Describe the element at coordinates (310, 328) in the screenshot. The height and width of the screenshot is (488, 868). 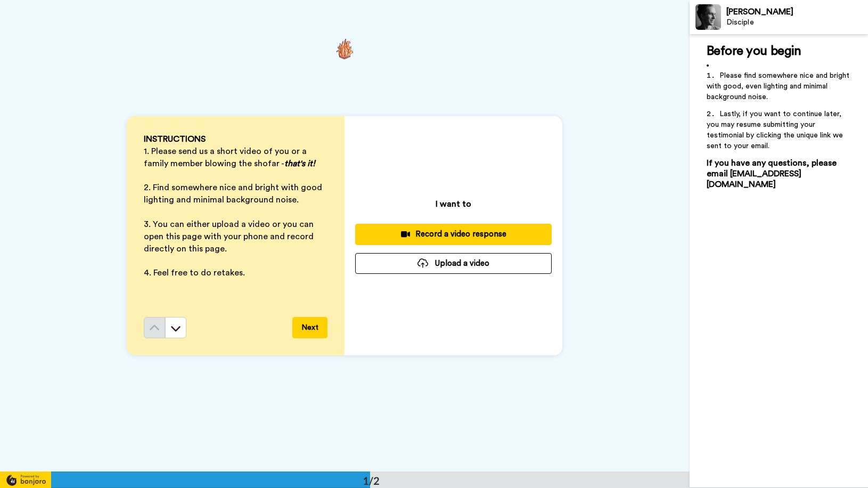
I see `button: Next` at that location.